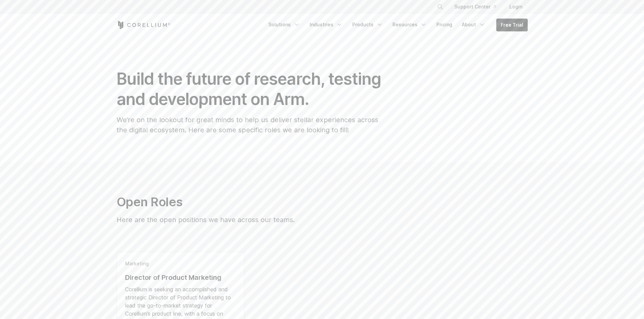  I want to click on p: We’re on the lookout for great minds to help us deliver stellar experiences across the digital ec..., so click(252, 125).